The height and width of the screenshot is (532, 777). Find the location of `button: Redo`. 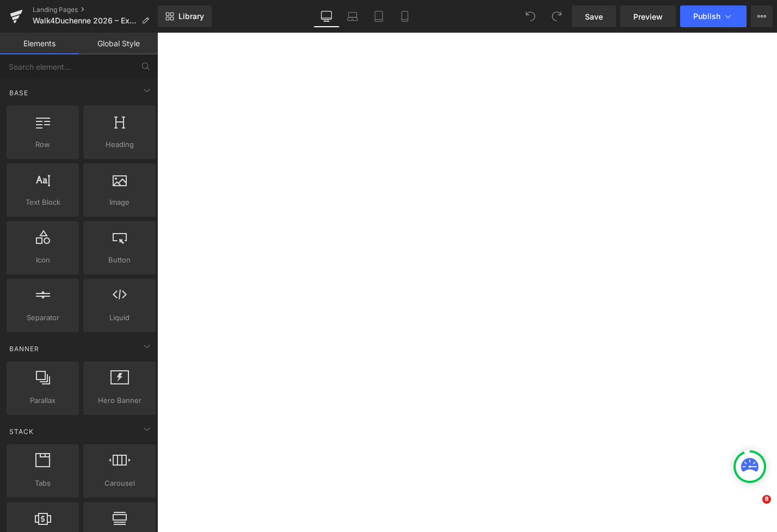

button: Redo is located at coordinates (556, 16).